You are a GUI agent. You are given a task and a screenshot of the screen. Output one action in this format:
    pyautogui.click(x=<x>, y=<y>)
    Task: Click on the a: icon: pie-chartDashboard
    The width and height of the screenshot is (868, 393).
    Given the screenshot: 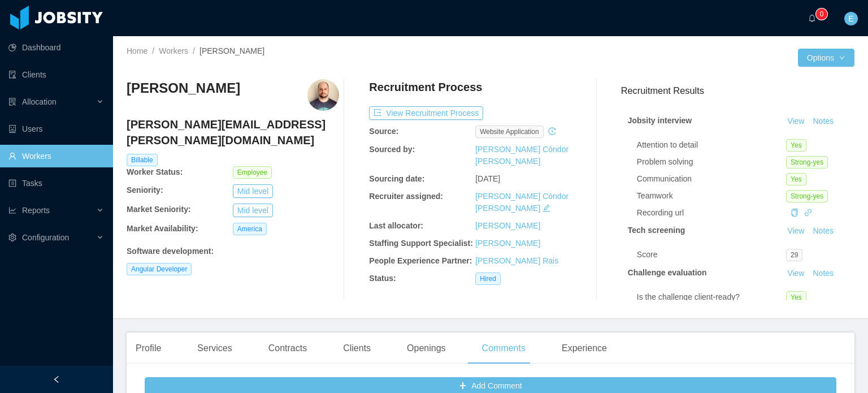 What is the action you would take?
    pyautogui.click(x=56, y=48)
    